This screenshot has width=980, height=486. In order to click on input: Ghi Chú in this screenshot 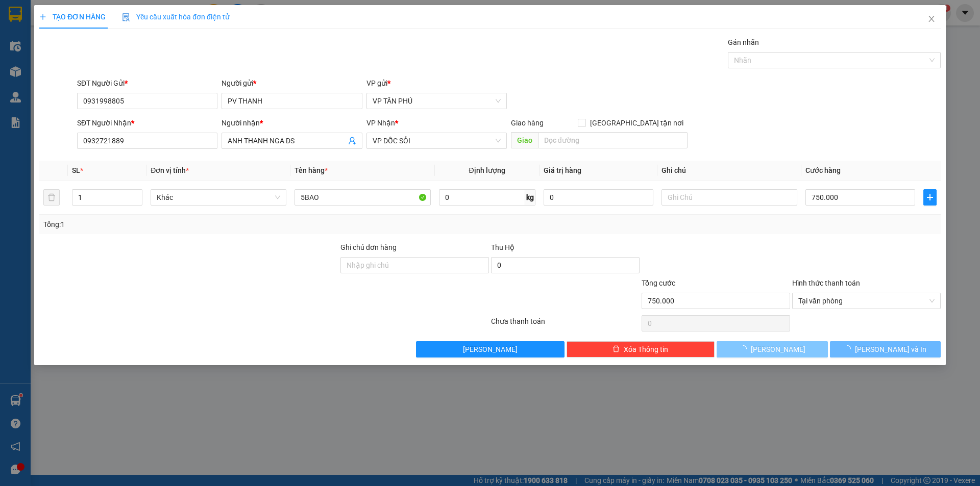, I will do `click(729, 197)`.